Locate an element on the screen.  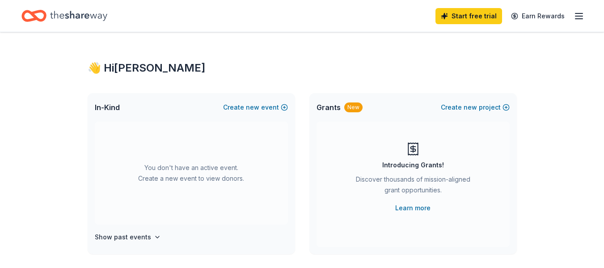
button: Createnewproject is located at coordinates (475, 107).